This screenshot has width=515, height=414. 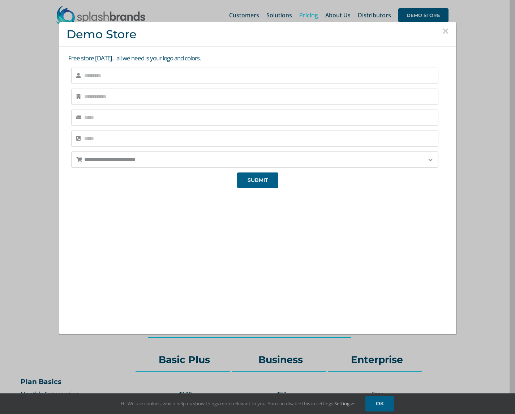 What do you see at coordinates (258, 34) in the screenshot?
I see `h3: Demo Store` at bounding box center [258, 34].